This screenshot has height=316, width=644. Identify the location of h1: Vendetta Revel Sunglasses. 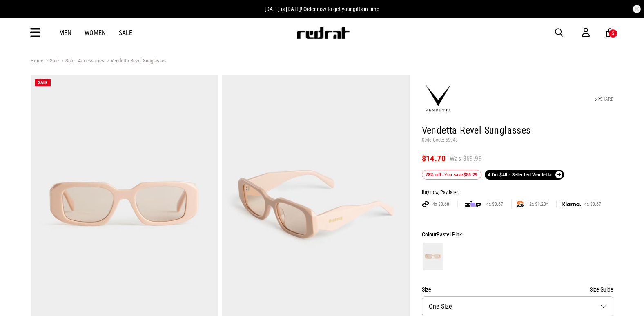
(518, 130).